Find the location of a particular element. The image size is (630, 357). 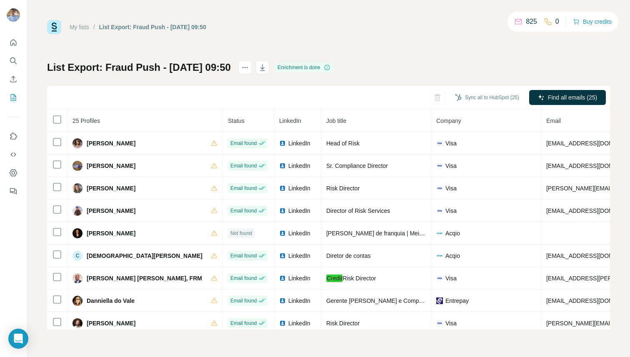

span: Diretor de contas is located at coordinates (349, 256).